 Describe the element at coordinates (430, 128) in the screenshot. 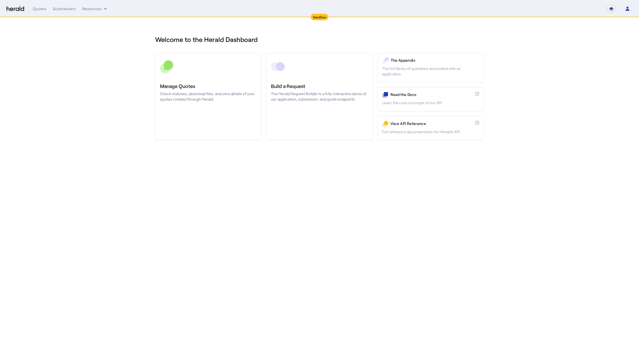

I see `a: View API ReferenceFull reference documentation for Herald's API.` at that location.